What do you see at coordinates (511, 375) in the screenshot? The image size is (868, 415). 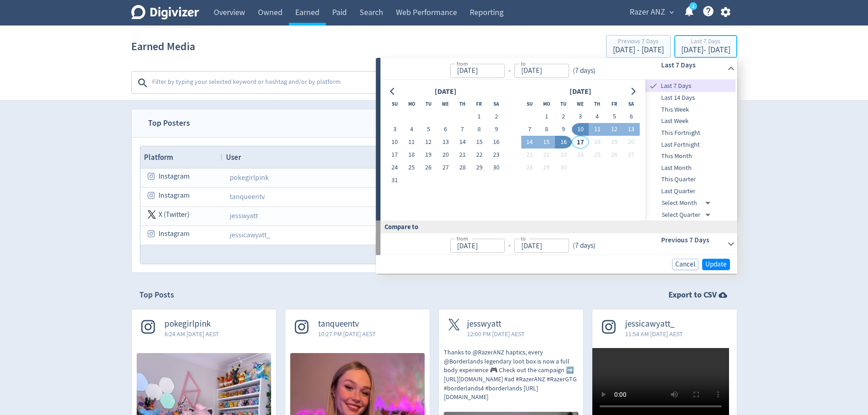 I see `p: Thanks to @RazerANZ haptics, every @Borderlands legendary loot box is now a full body experience ...` at bounding box center [511, 375].